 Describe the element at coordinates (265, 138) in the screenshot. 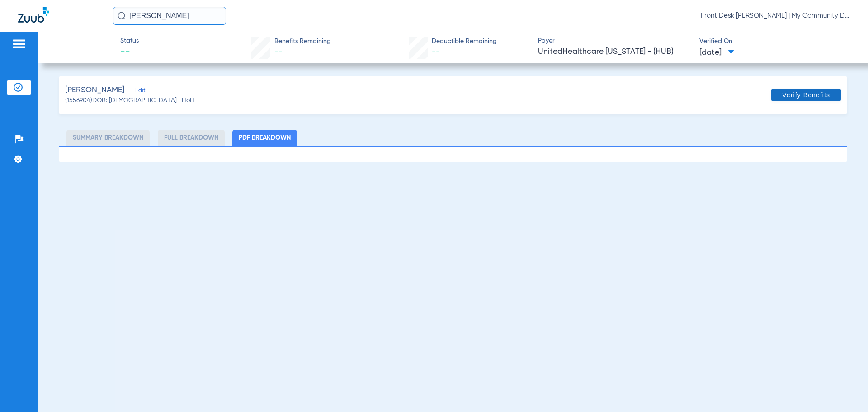

I see `li: PDF Breakdown` at that location.